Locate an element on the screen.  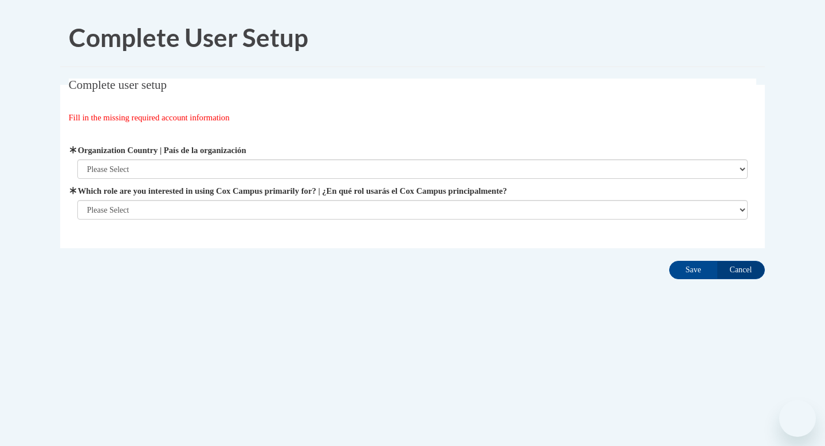
span: Complete user setup is located at coordinates (118, 85).